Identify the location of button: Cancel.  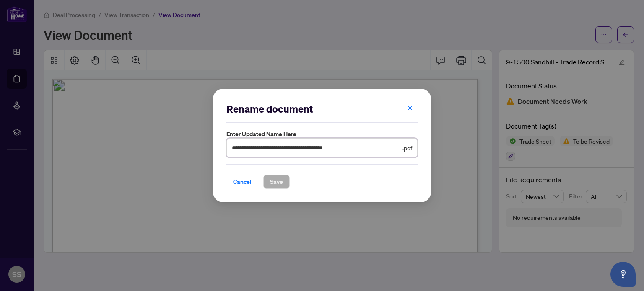
(243, 182).